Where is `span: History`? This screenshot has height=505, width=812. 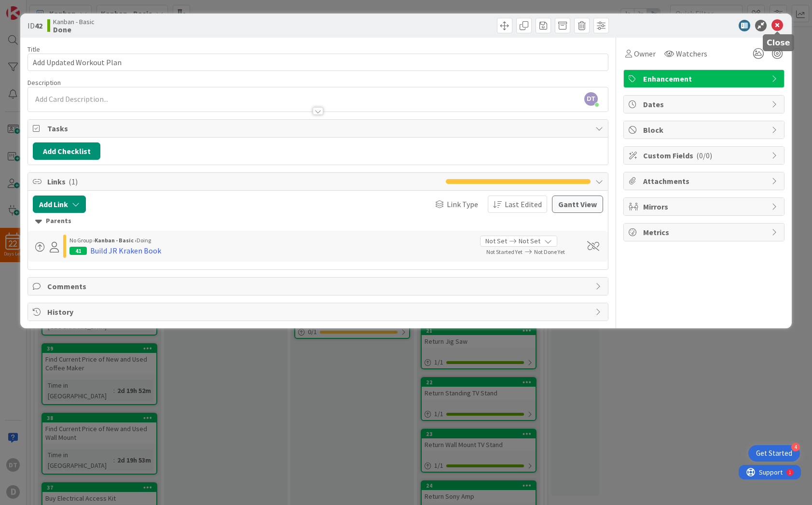 span: History is located at coordinates (319, 312).